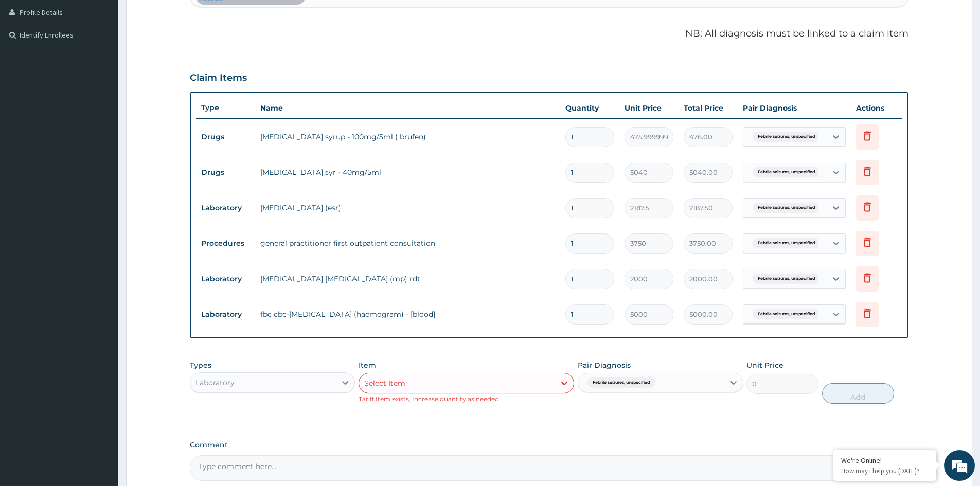  What do you see at coordinates (708, 108) in the screenshot?
I see `th: Total Price` at bounding box center [708, 108].